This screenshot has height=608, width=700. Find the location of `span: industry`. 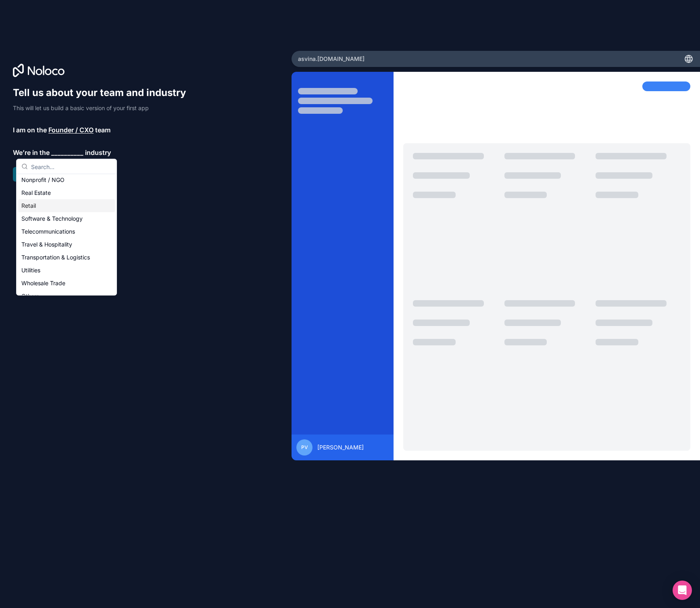

span: industry is located at coordinates (98, 152).